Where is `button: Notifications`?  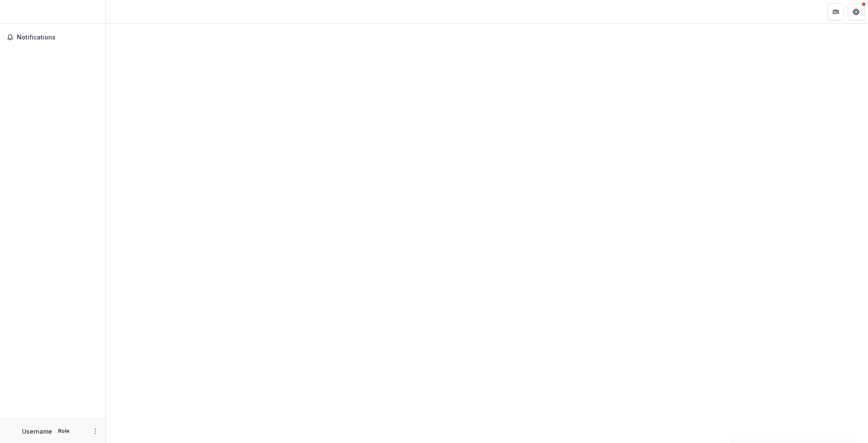 button: Notifications is located at coordinates (52, 38).